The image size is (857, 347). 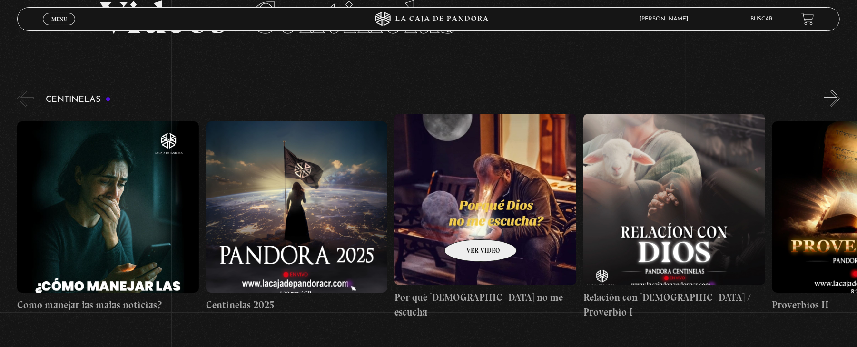 I want to click on a: Buscar, so click(x=761, y=19).